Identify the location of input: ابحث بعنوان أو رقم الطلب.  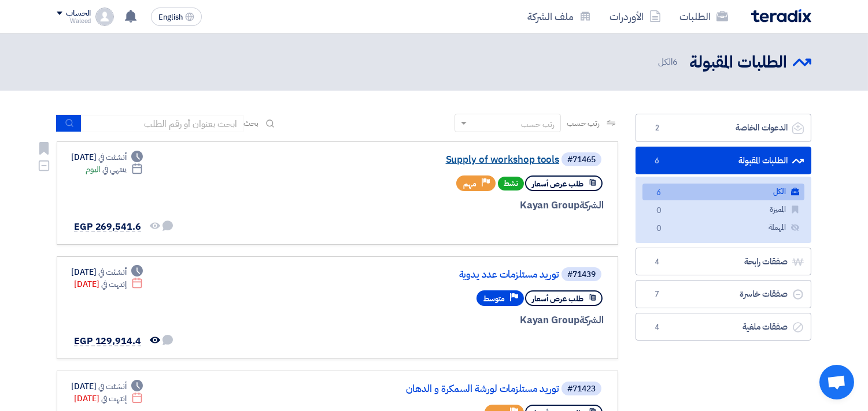
(162, 124).